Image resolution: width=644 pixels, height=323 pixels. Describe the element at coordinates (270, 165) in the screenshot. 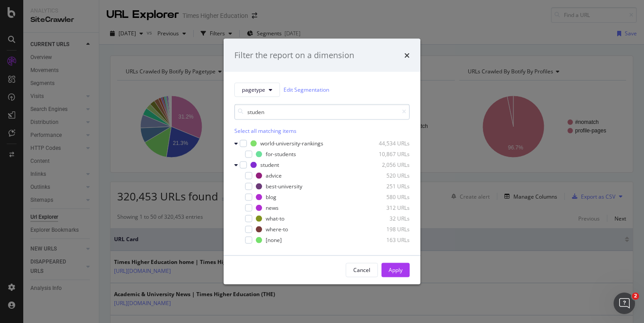

I see `div: student` at that location.